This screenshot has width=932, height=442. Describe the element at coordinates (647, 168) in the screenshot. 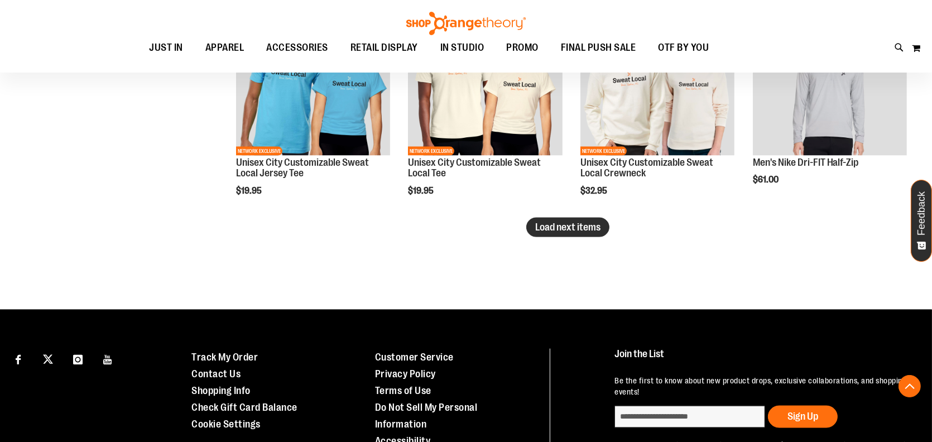

I see `a: Unisex City Customizable Sweat Local Crewneck` at that location.